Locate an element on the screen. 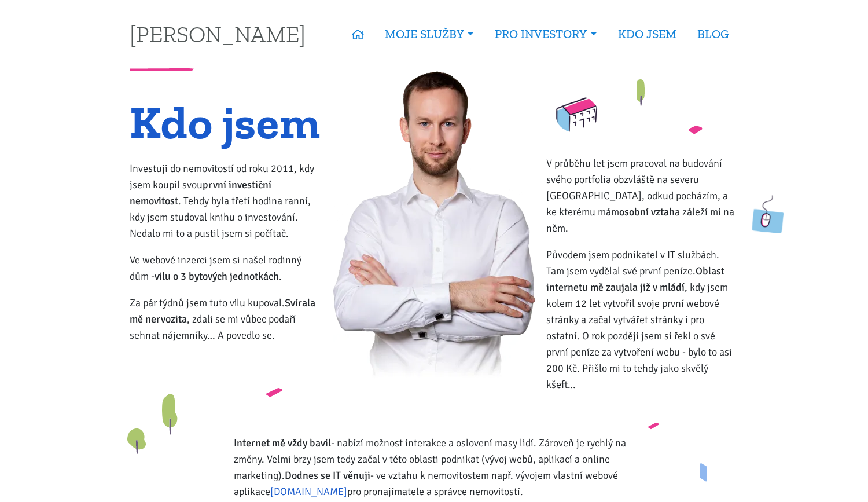  p: - nabízí možnost interakce a oslovení masy lidí. Zároveň je rychlý na změny. Velmi brzy jsem tedy... is located at coordinates (434, 467).